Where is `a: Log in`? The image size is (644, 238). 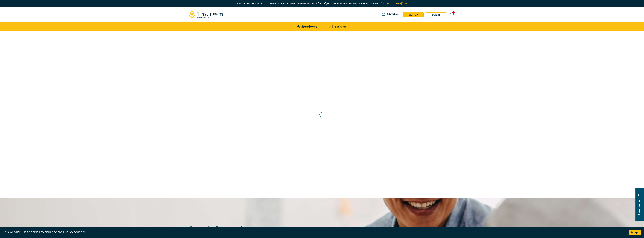
a: Log in is located at coordinates (436, 15).